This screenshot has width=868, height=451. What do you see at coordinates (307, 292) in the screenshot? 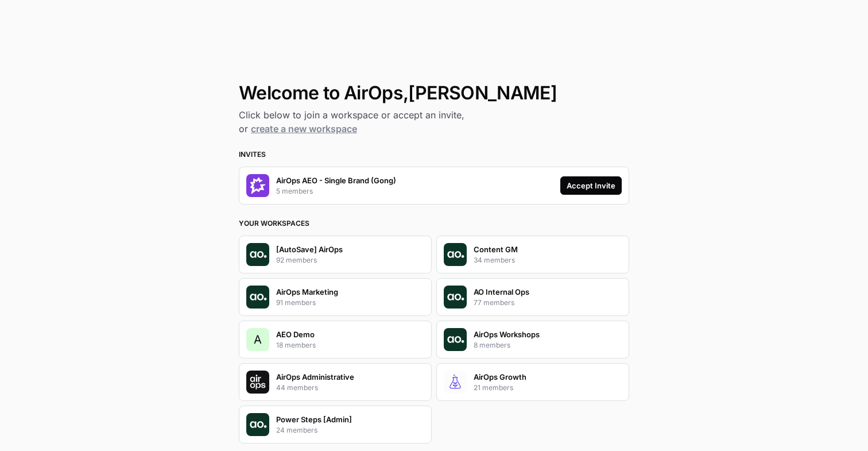
I see `p: AirOps Marketing` at bounding box center [307, 292].